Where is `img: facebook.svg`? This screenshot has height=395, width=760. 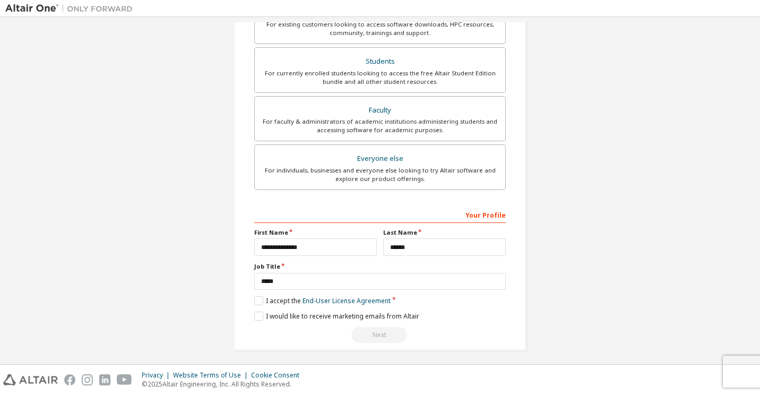
img: facebook.svg is located at coordinates (70, 380).